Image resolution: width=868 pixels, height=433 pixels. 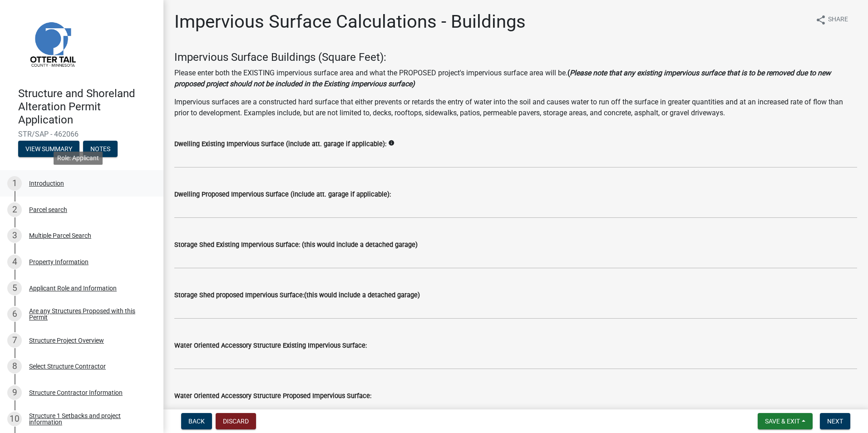 I want to click on span: Back, so click(x=197, y=421).